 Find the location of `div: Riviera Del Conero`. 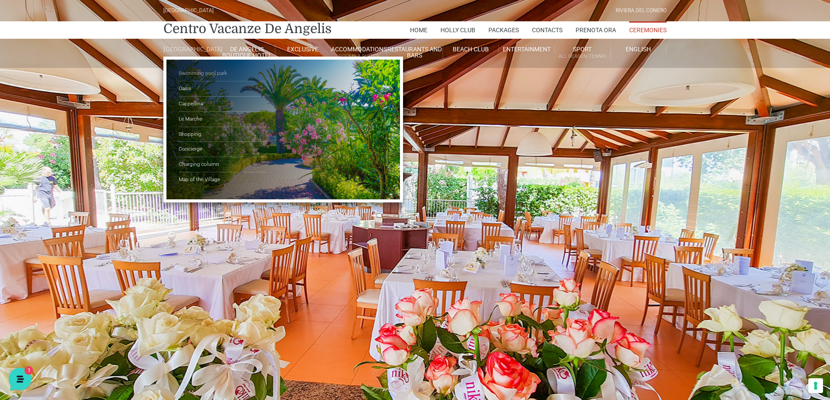

div: Riviera Del Conero is located at coordinates (641, 10).